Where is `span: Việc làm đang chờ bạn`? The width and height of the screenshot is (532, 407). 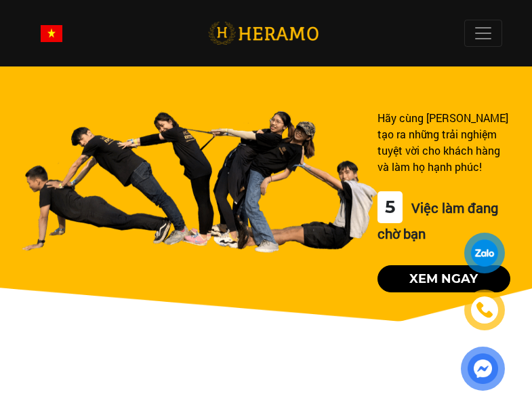
span: Việc làm đang chờ bạn is located at coordinates (438, 220).